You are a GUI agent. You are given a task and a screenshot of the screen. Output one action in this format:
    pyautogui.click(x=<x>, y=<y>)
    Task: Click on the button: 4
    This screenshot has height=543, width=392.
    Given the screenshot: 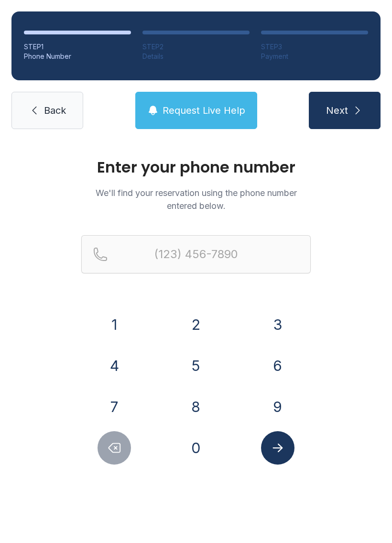 What is the action you would take?
    pyautogui.click(x=114, y=366)
    